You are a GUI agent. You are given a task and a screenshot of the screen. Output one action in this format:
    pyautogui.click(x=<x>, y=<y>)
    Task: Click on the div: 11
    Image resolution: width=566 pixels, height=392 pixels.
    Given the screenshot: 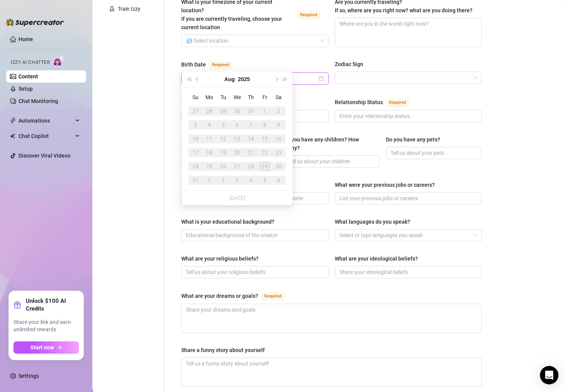 What is the action you would take?
    pyautogui.click(x=209, y=139)
    